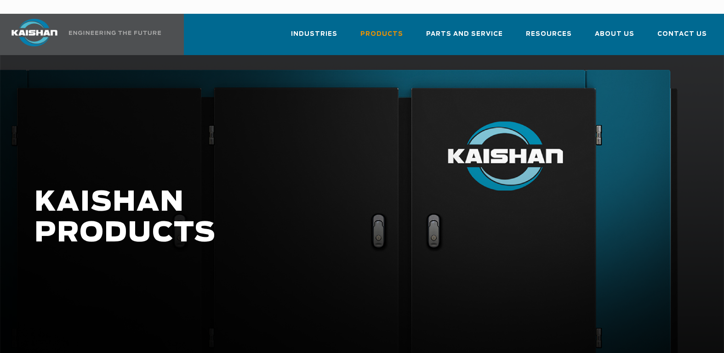  I want to click on span: Resources, so click(549, 34).